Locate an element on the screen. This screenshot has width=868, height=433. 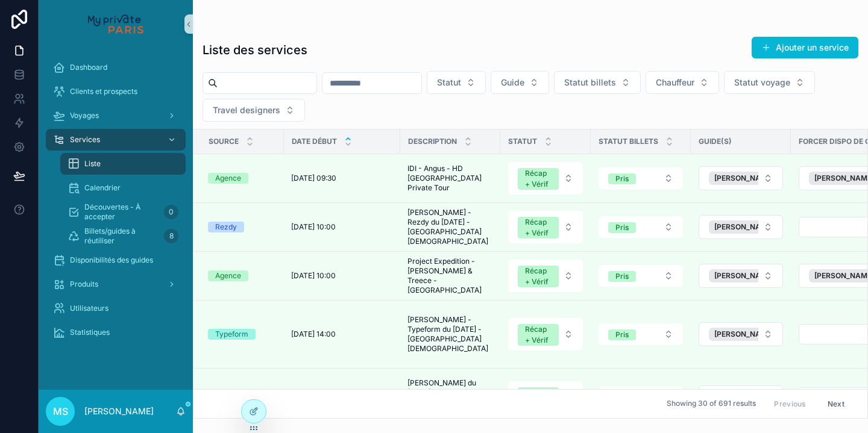
span: Source is located at coordinates (223, 142).